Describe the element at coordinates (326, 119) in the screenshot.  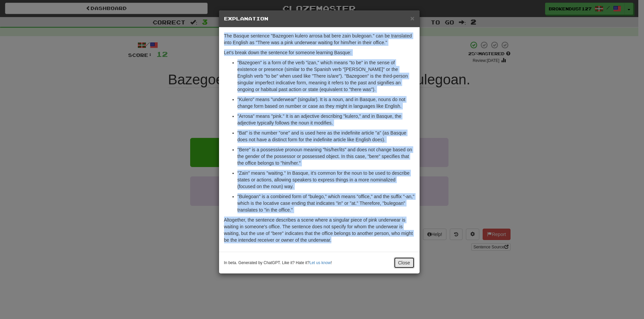
I see `p: "Arrosa" means "pink." It is an adjective describing "kulero," and in Basque, the adjective typic...` at that location.